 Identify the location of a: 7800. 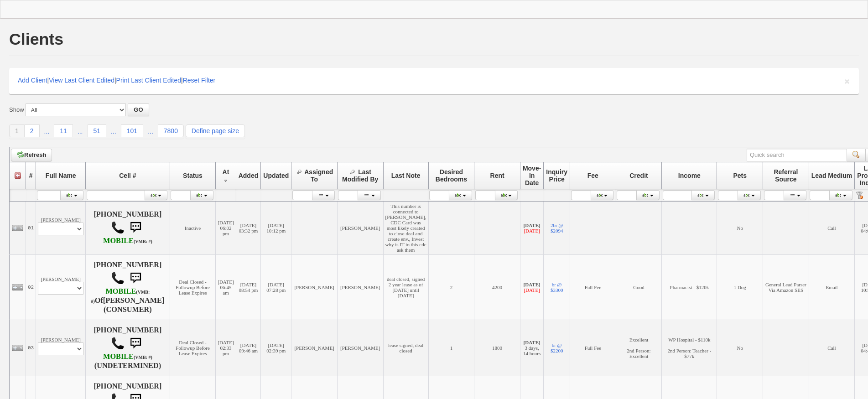
(170, 131).